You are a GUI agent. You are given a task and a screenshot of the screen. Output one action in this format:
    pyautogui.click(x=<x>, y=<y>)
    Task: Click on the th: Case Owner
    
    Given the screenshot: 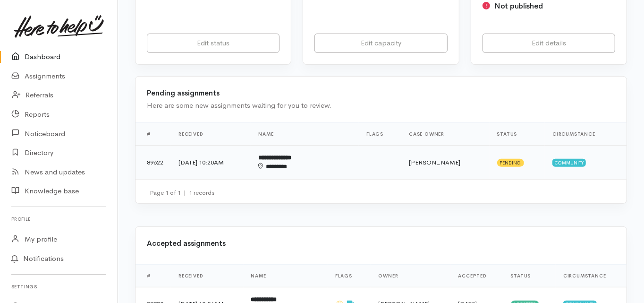 What is the action you would take?
    pyautogui.click(x=445, y=134)
    